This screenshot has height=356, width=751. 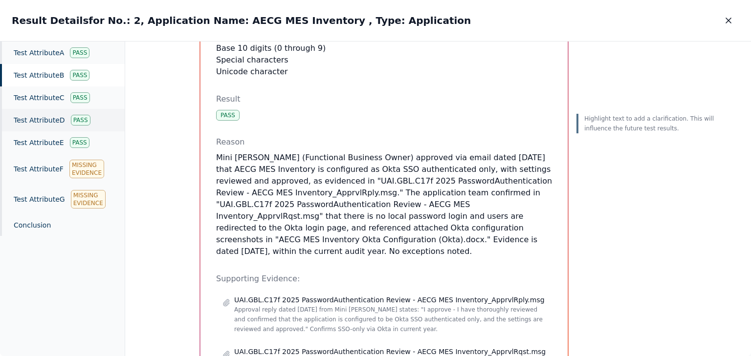 What do you see at coordinates (384, 279) in the screenshot?
I see `p: Supporting Evidence:` at bounding box center [384, 279].